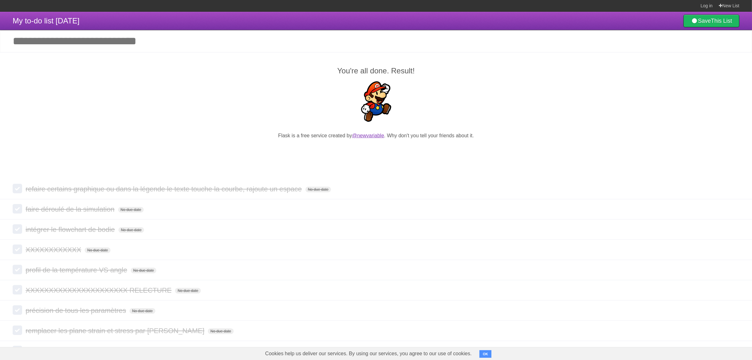  What do you see at coordinates (71, 209) in the screenshot?
I see `span: faire déroulé de la simulation` at bounding box center [71, 209].